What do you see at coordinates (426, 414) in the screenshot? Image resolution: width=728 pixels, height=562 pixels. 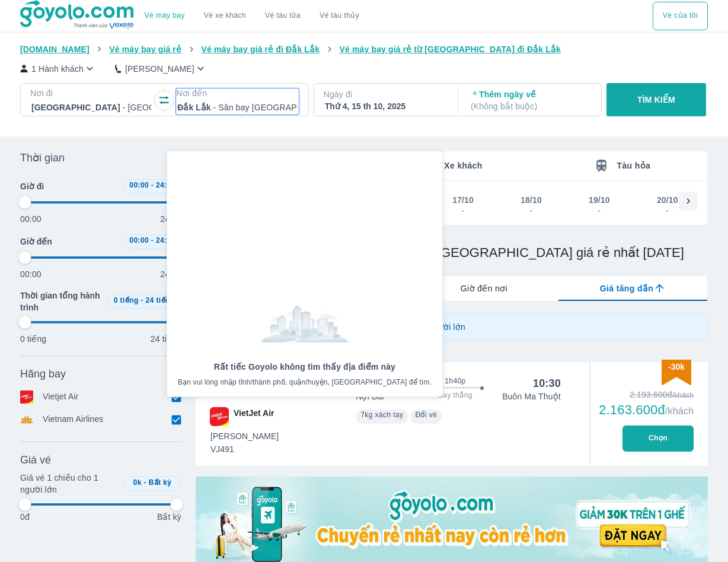 I see `span: Đổi vé` at bounding box center [426, 414].